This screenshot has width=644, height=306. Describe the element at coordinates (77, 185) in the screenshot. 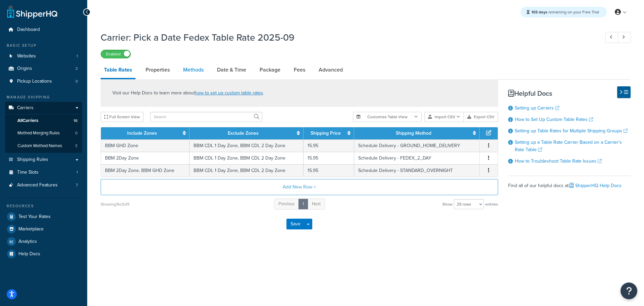

I see `span: 7` at that location.